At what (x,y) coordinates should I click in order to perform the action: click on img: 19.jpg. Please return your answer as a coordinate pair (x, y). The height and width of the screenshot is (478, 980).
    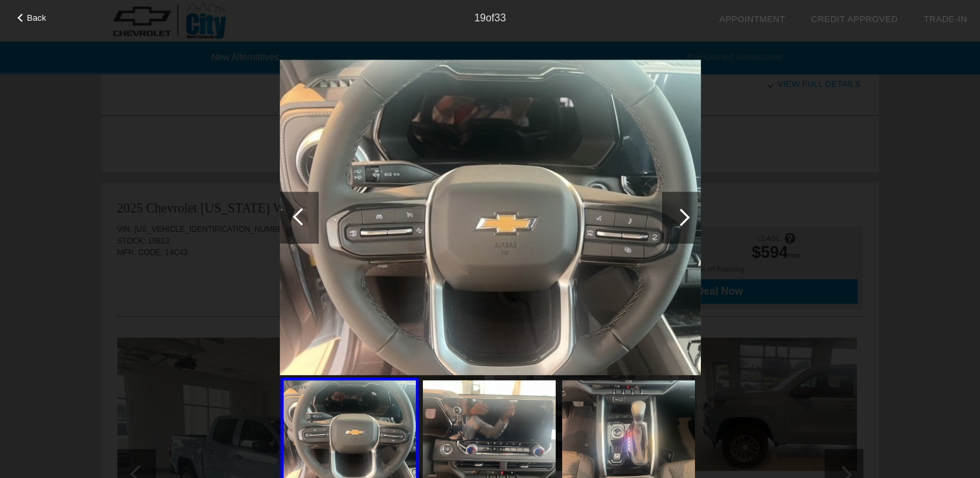
    Looking at the image, I should click on (490, 218).